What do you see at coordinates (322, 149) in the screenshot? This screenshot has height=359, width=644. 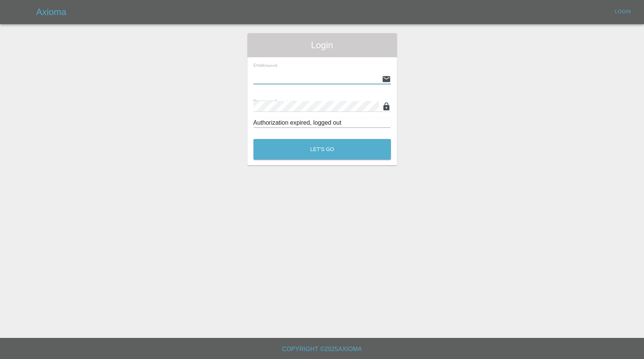 I see `button: Let's Go` at bounding box center [322, 149].